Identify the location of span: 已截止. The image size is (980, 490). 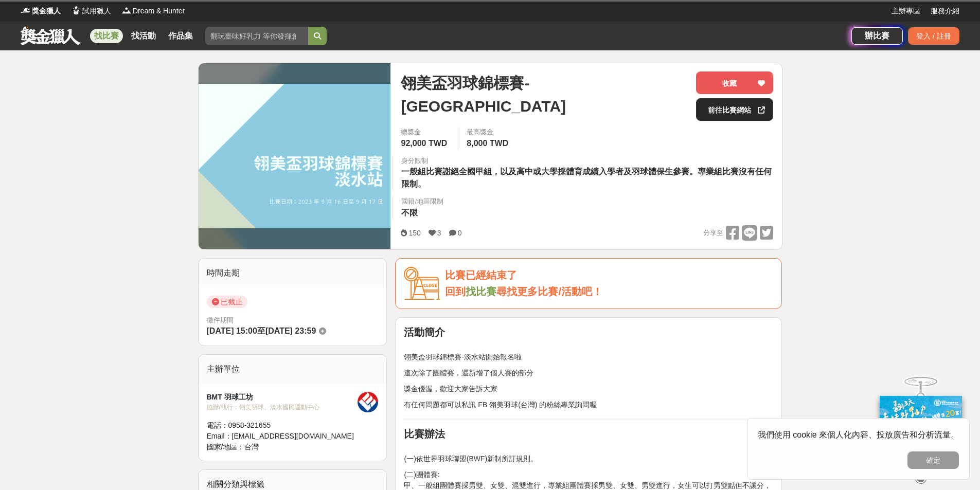
(227, 302).